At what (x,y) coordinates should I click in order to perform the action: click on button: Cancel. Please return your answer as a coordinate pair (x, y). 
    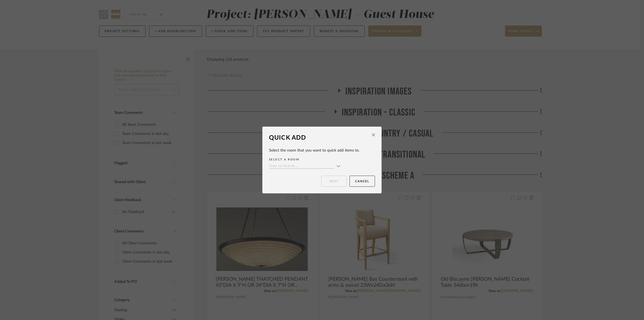
    Looking at the image, I should click on (362, 181).